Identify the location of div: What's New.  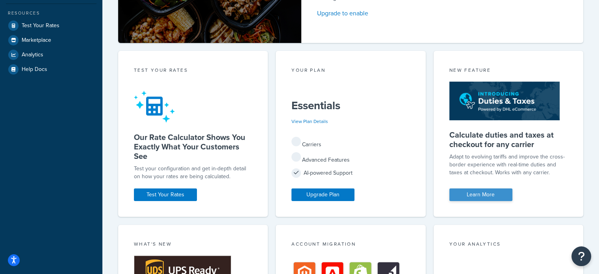
(193, 245).